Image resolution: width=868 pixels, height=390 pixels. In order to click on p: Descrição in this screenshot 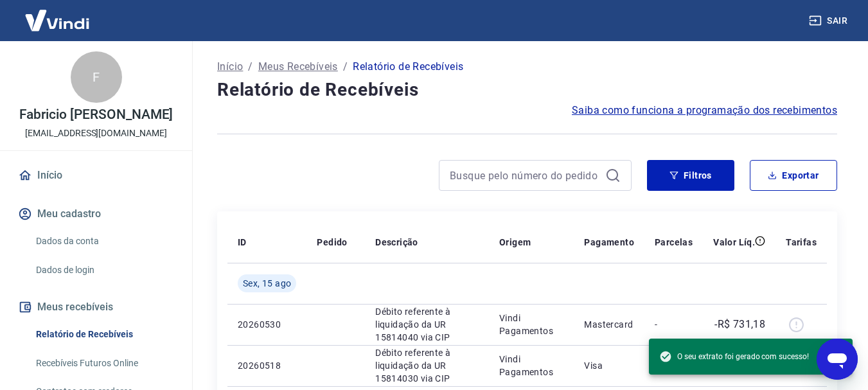, I will do `click(397, 242)`.